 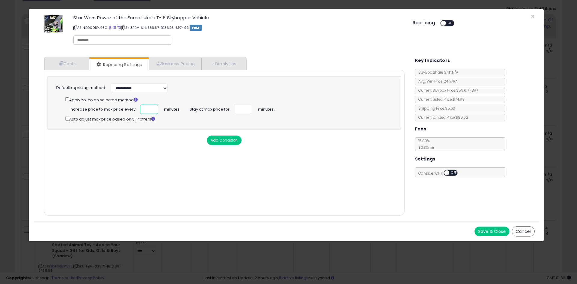 I want to click on button: Cancel, so click(x=523, y=231).